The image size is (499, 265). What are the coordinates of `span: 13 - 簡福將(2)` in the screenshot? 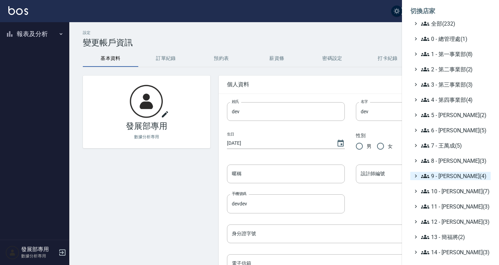 It's located at (455, 237).